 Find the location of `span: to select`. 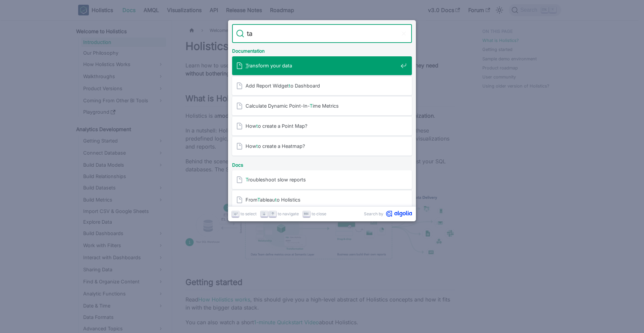

span: to select is located at coordinates (249, 214).